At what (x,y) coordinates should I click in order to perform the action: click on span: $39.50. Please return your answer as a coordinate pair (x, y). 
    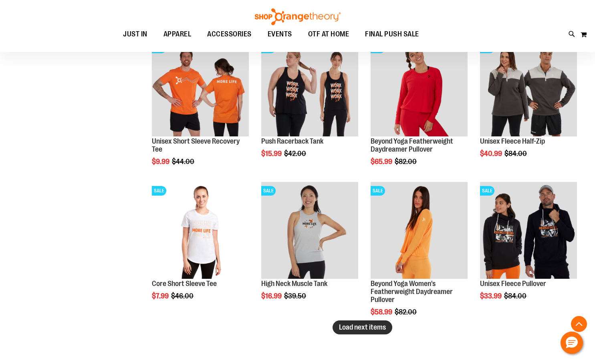
    Looking at the image, I should click on (296, 296).